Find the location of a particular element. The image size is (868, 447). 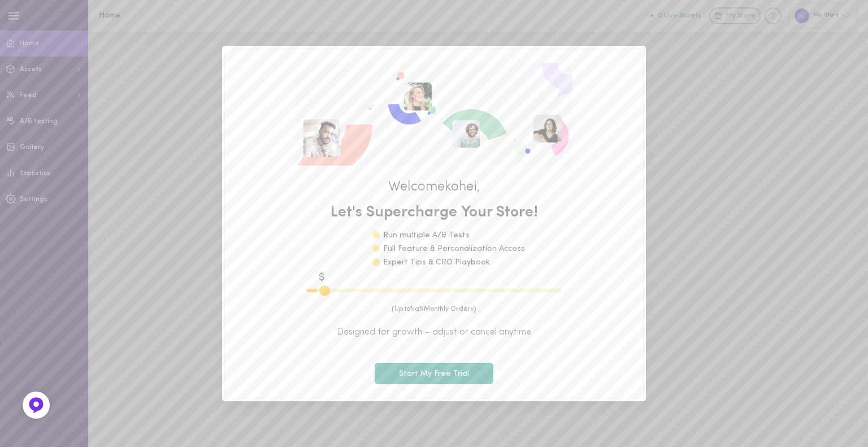

span: Let's Supercharge Your Store! is located at coordinates (434, 213).